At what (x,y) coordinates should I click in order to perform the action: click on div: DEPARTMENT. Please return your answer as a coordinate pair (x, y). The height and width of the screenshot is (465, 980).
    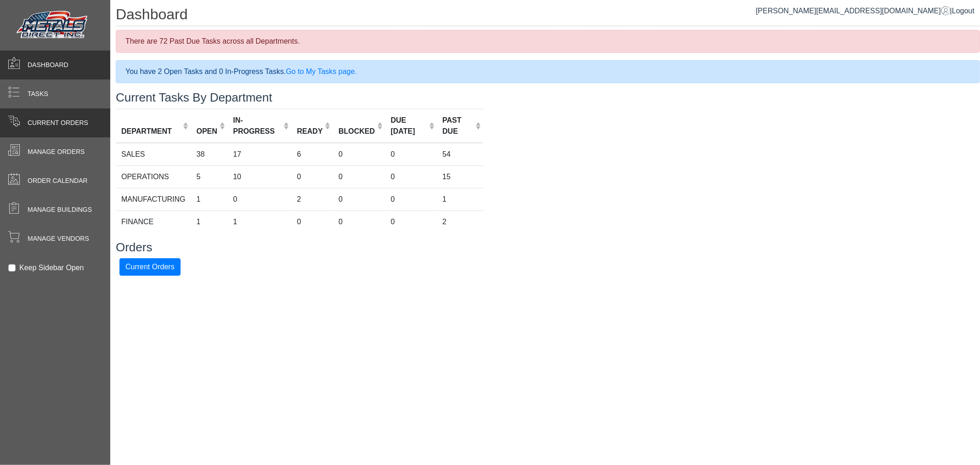
    Looking at the image, I should click on (150, 131).